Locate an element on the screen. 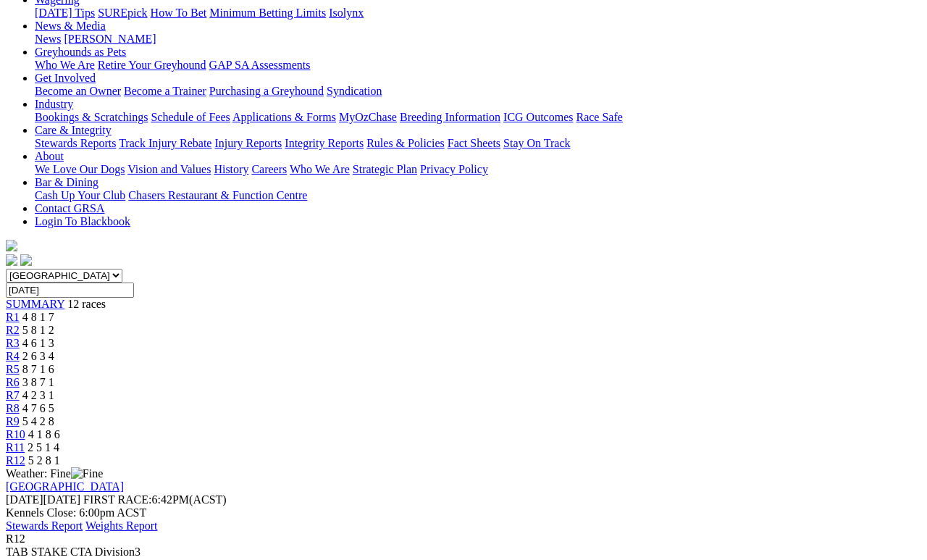 This screenshot has width=927, height=560. a: History is located at coordinates (231, 169).